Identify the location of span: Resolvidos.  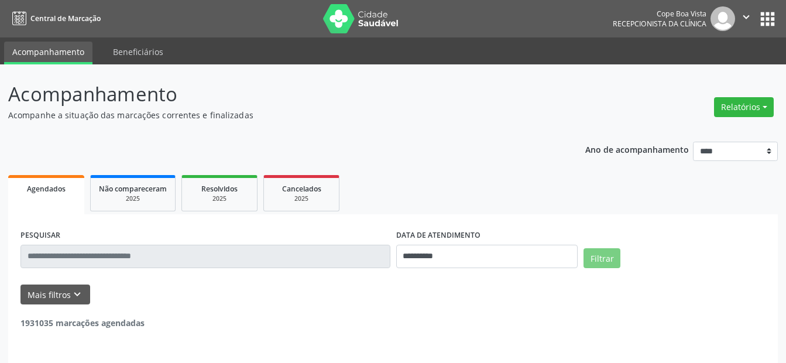
(220, 189).